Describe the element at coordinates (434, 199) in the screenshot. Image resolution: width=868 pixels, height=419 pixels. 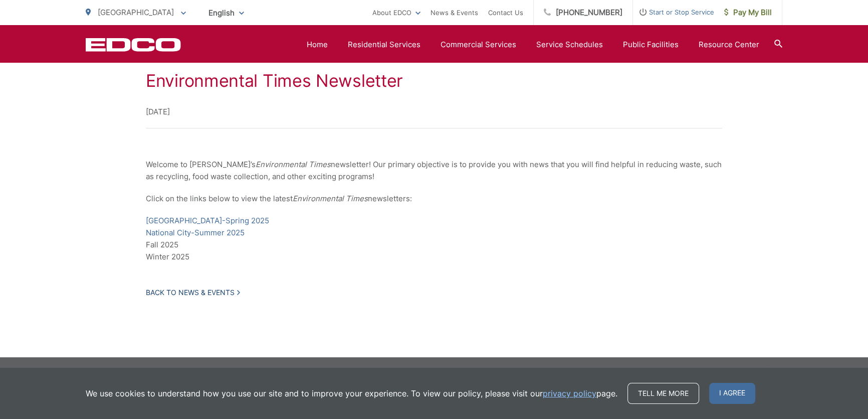
I see `p: Click on the links below to view the latest newsletters:` at that location.